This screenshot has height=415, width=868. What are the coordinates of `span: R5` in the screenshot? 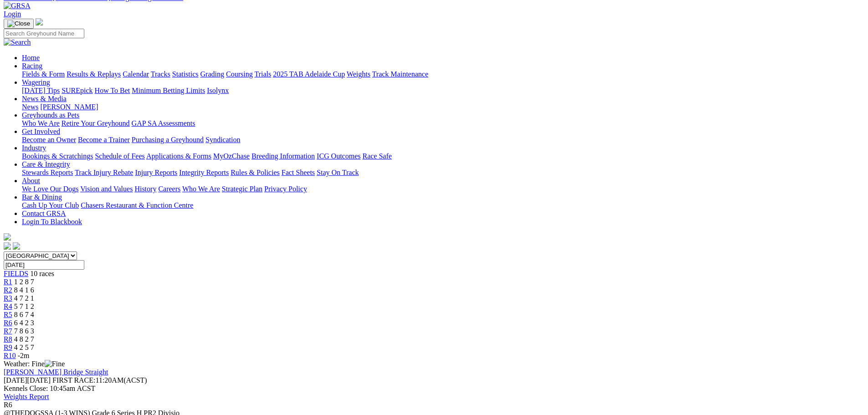 It's located at (8, 314).